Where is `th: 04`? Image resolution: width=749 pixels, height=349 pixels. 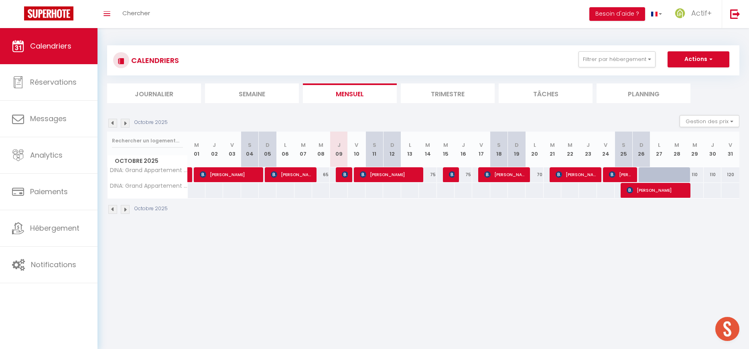 th: 04 is located at coordinates (250, 149).